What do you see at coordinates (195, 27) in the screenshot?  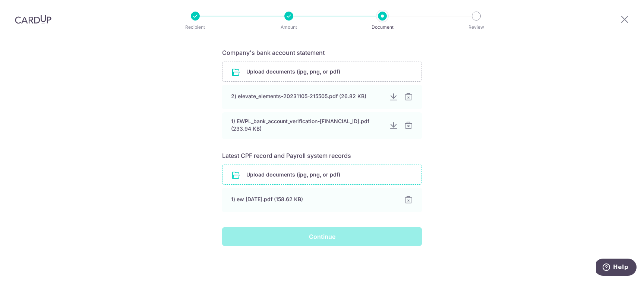 I see `p: Recipient` at bounding box center [195, 27].